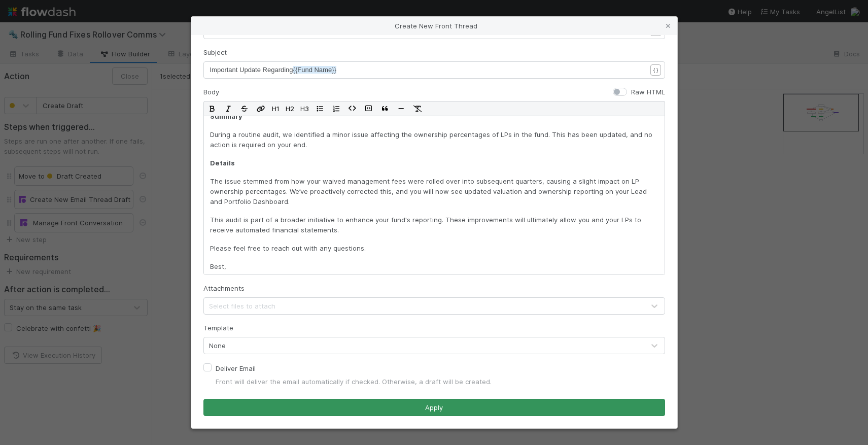 Image resolution: width=868 pixels, height=445 pixels. Describe the element at coordinates (212, 109) in the screenshot. I see `button: Bold` at that location.